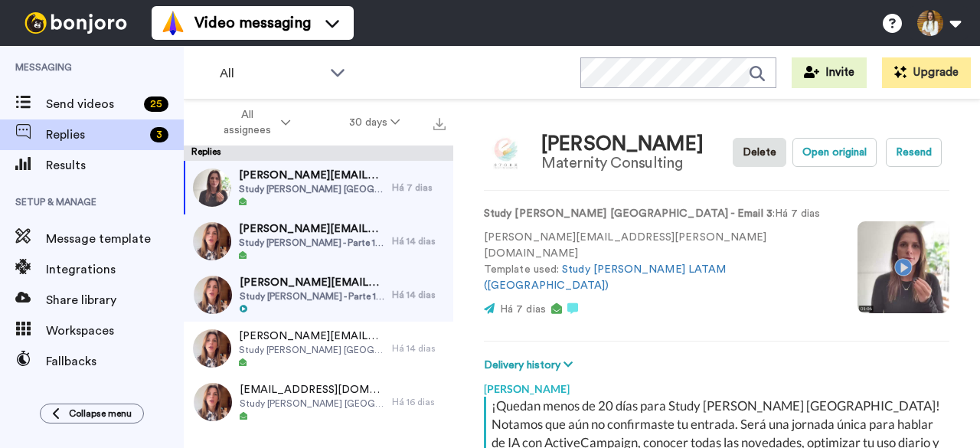 This screenshot has height=448, width=980. Describe the element at coordinates (100, 414) in the screenshot. I see `span: Collapse menu` at that location.